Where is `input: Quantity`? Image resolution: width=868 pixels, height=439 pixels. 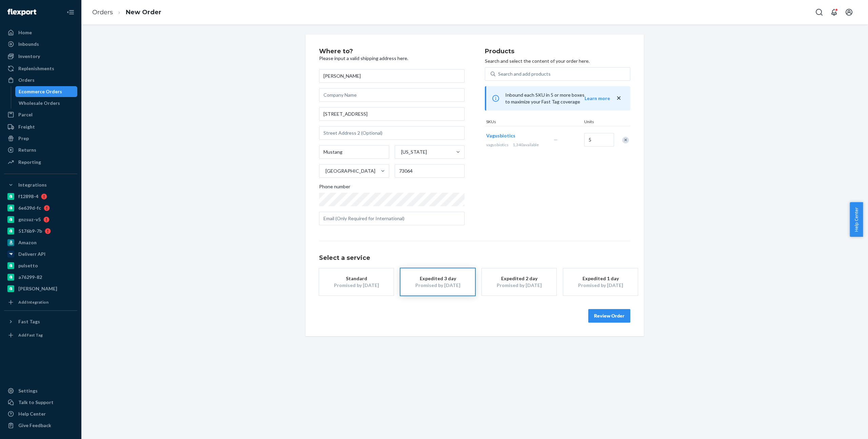
input: Quantity is located at coordinates (599, 140).